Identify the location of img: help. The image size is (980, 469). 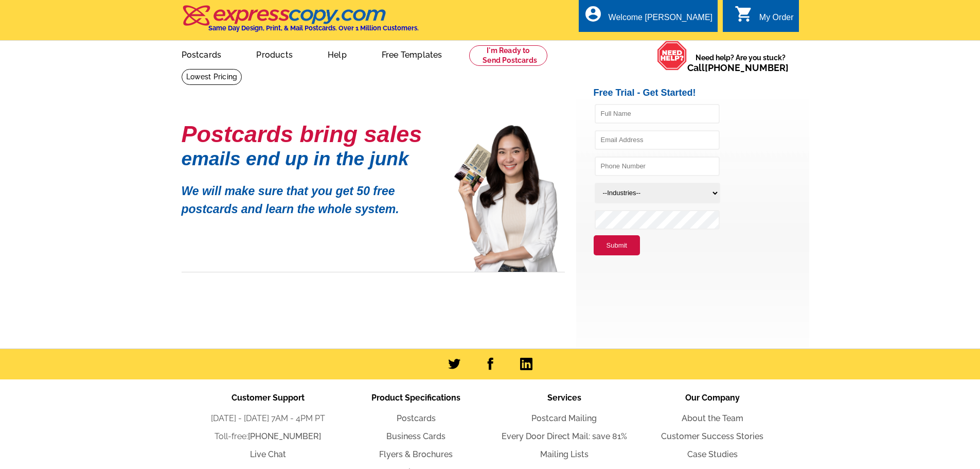
(672, 56).